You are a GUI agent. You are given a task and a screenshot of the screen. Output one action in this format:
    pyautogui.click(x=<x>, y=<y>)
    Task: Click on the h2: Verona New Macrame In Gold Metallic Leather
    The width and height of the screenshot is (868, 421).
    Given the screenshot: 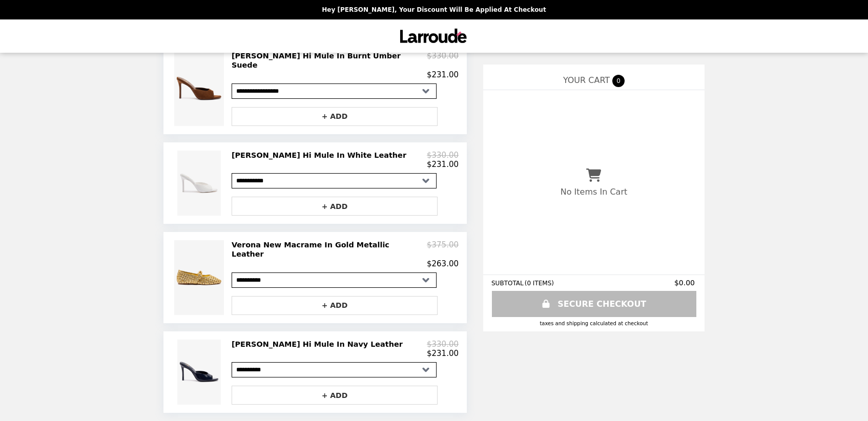 What is the action you would take?
    pyautogui.click(x=329, y=249)
    